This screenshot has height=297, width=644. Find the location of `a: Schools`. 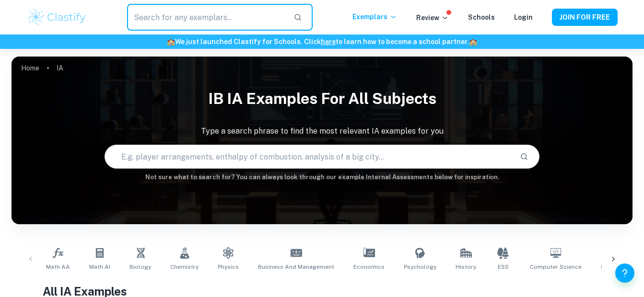

a: Schools is located at coordinates (481, 17).